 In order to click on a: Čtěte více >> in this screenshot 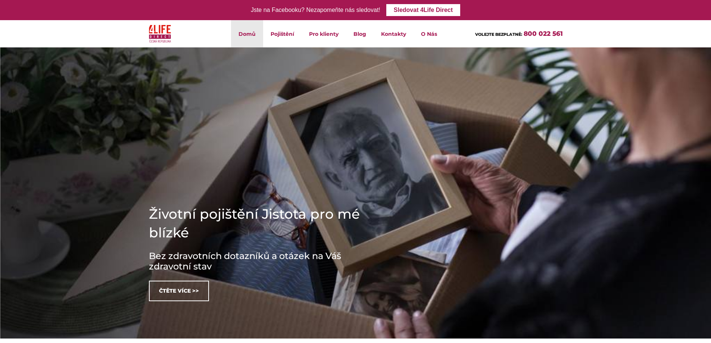, I will do `click(179, 291)`.